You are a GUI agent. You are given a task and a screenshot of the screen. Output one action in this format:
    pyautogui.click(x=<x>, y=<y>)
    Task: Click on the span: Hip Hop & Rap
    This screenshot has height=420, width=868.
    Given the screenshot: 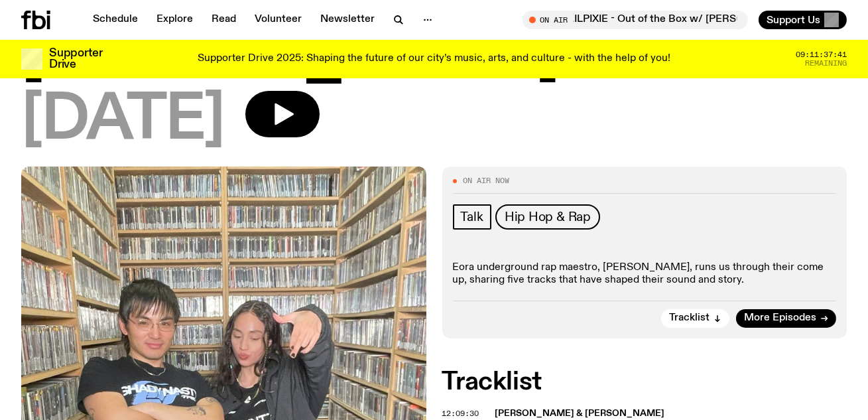 What is the action you would take?
    pyautogui.click(x=547, y=217)
    